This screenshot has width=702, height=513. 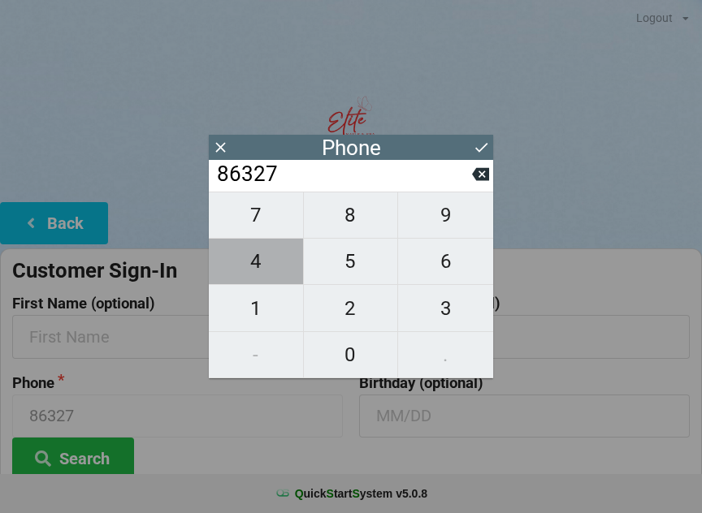 I want to click on span: 7, so click(x=256, y=215).